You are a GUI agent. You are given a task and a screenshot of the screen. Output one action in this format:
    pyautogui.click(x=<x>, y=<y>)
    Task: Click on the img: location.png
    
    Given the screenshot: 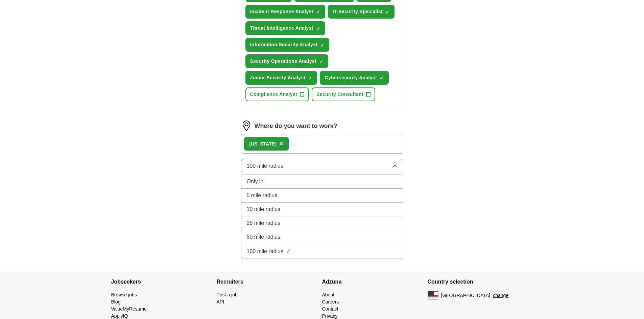 What is the action you would take?
    pyautogui.click(x=246, y=126)
    